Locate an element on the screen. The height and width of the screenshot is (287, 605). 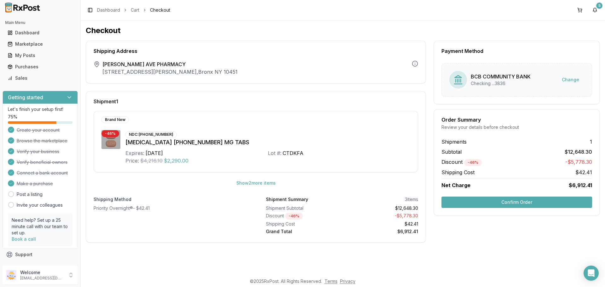
div: CTDKFA is located at coordinates (293, 153).